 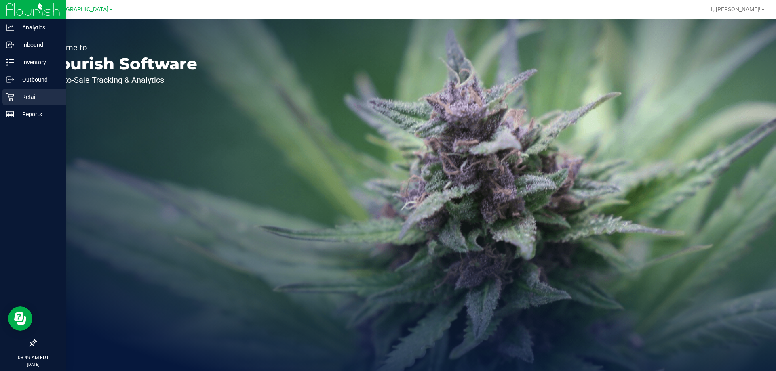 I want to click on p: Inventory, so click(x=38, y=62).